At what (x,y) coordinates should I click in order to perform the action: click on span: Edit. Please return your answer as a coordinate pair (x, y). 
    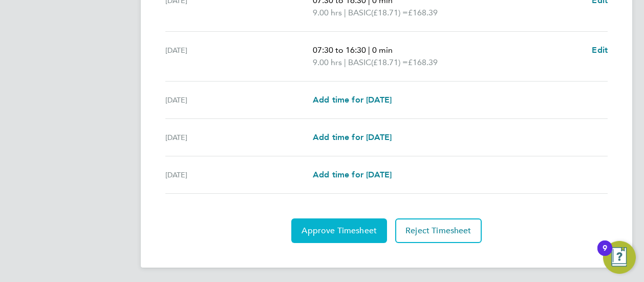
    Looking at the image, I should click on (599, 50).